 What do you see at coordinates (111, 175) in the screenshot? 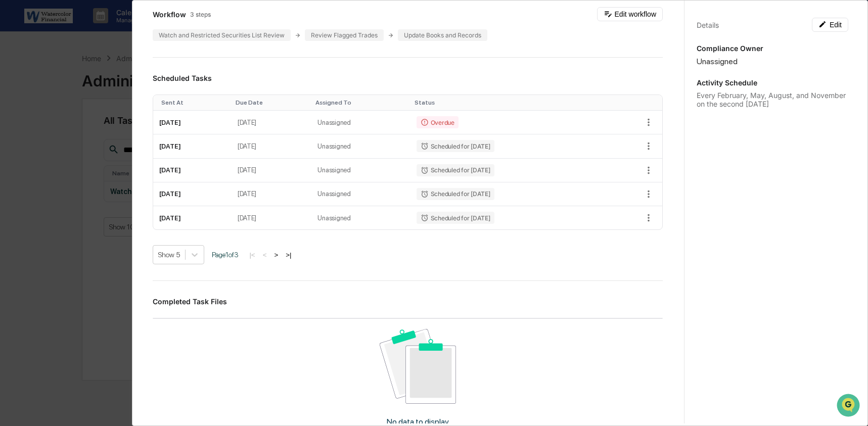
I see `span: Pylon` at bounding box center [111, 175].